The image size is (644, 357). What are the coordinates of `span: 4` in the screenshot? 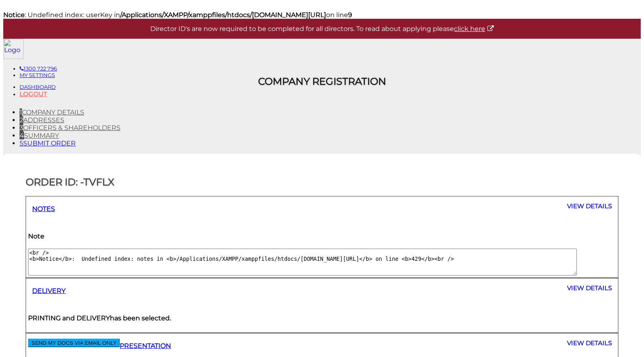 It's located at (22, 135).